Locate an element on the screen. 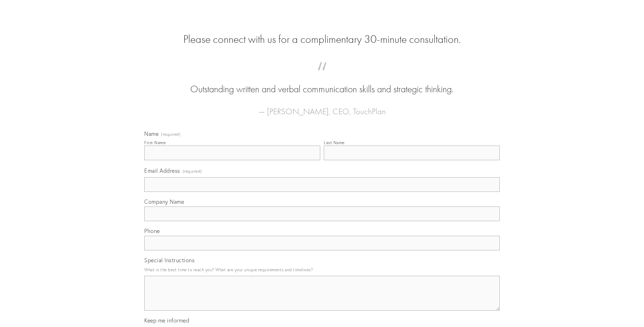  span: Name is located at coordinates (151, 134).